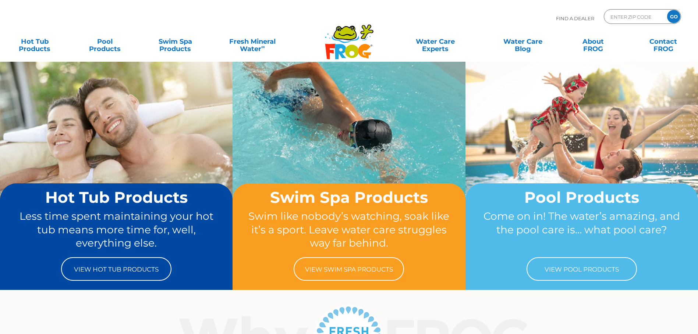 This screenshot has height=334, width=698. What do you see at coordinates (116, 230) in the screenshot?
I see `p: Less time spent maintaining your hot tub means more time for, well, everything else.` at bounding box center [116, 230].